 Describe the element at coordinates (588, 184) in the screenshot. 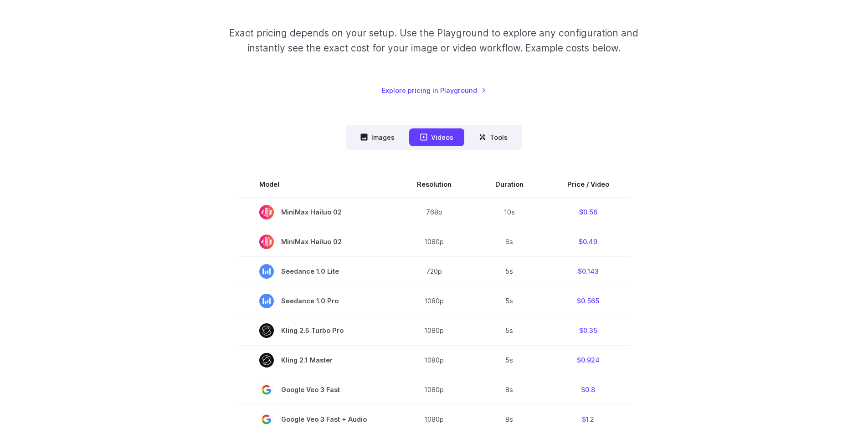

I see `th: Price / Video` at that location.